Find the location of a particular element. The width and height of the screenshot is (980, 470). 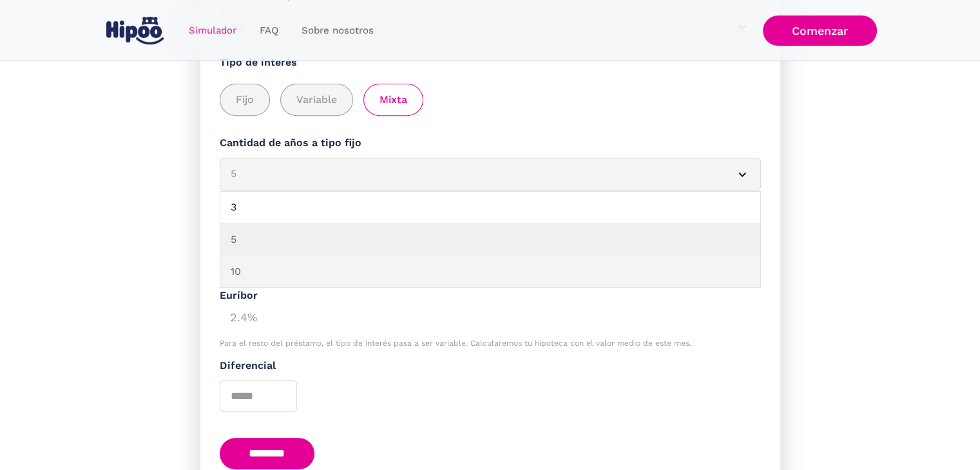

a: Simulador is located at coordinates (212, 30).